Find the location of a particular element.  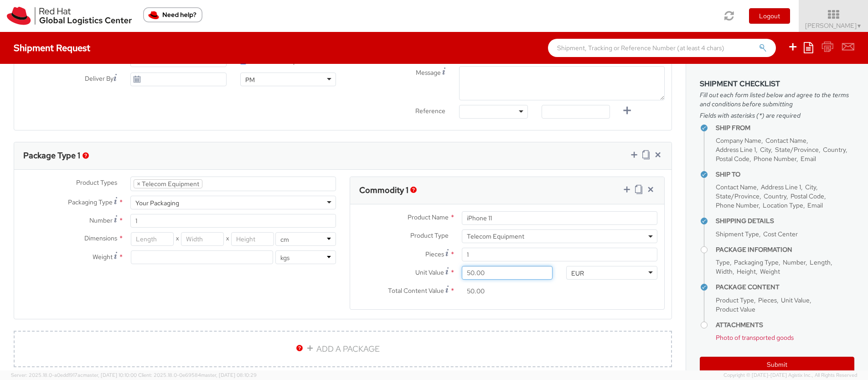

li: Telecom Equipment is located at coordinates (168, 183).